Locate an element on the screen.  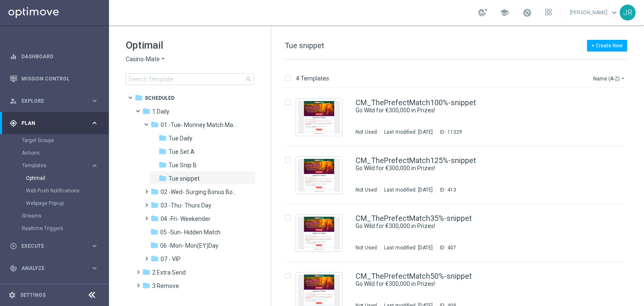
i: play_circle_outline is located at coordinates (13, 246).